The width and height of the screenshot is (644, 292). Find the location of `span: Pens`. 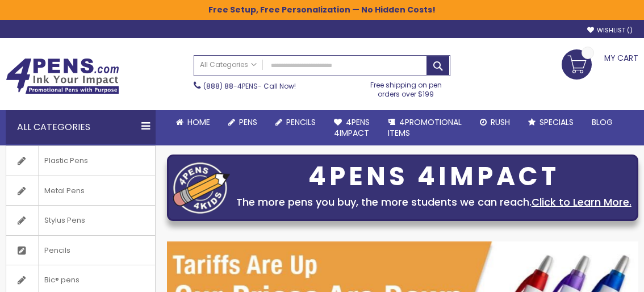

span: Pens is located at coordinates (248, 122).